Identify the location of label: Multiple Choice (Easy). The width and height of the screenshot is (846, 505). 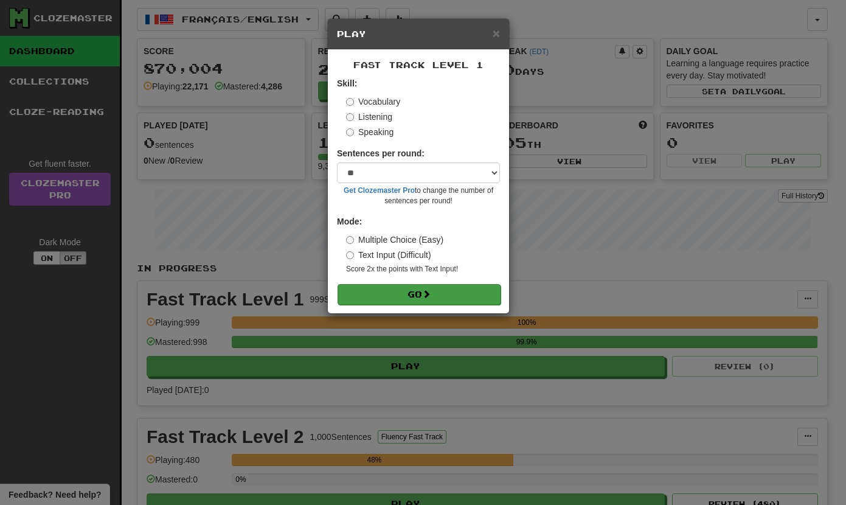
(395, 240).